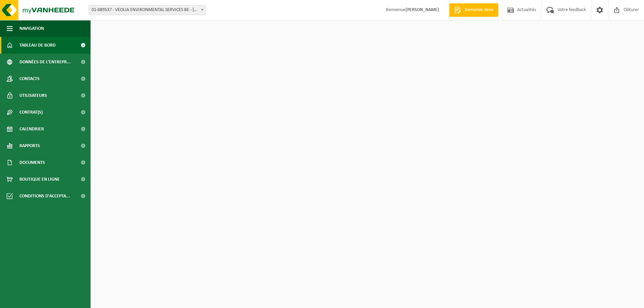 The width and height of the screenshot is (644, 308). Describe the element at coordinates (45, 62) in the screenshot. I see `span: Données de l'entrepr...` at that location.